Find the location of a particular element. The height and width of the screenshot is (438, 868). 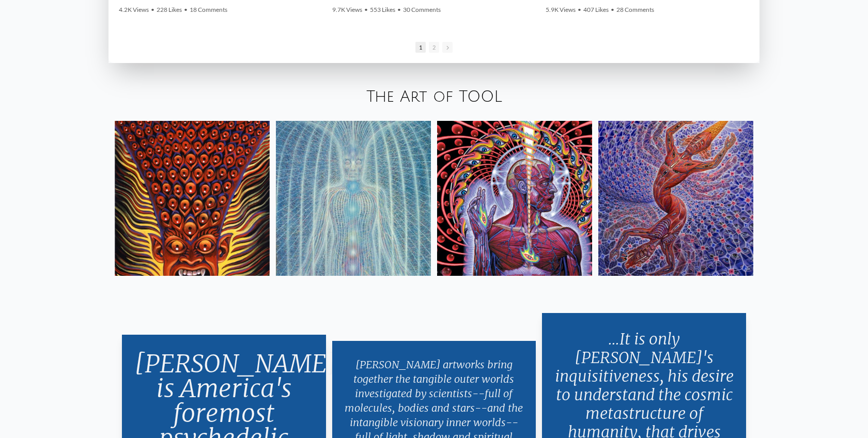

span: 1 is located at coordinates (421, 47).